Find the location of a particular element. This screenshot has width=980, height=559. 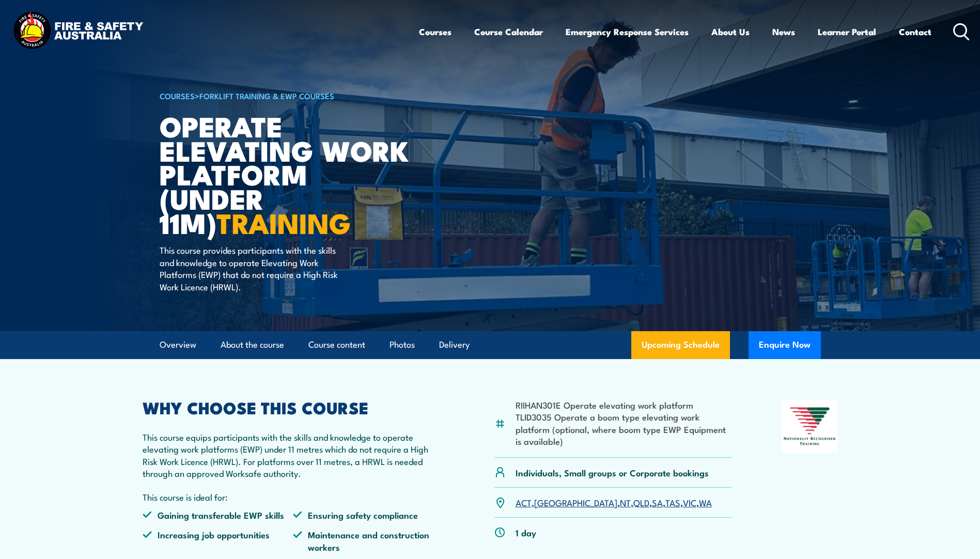

p: 1 day is located at coordinates (526, 532).